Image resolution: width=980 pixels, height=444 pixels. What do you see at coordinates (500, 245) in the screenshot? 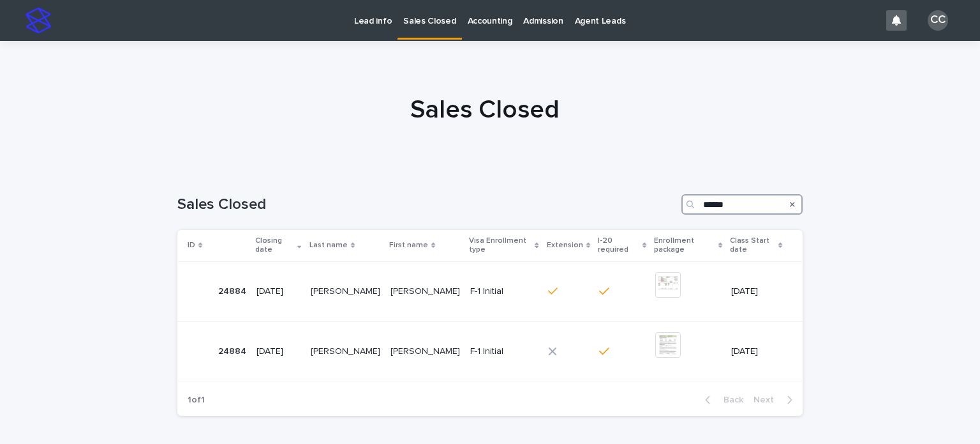
I see `p: Visa Enrollment type` at bounding box center [500, 245].